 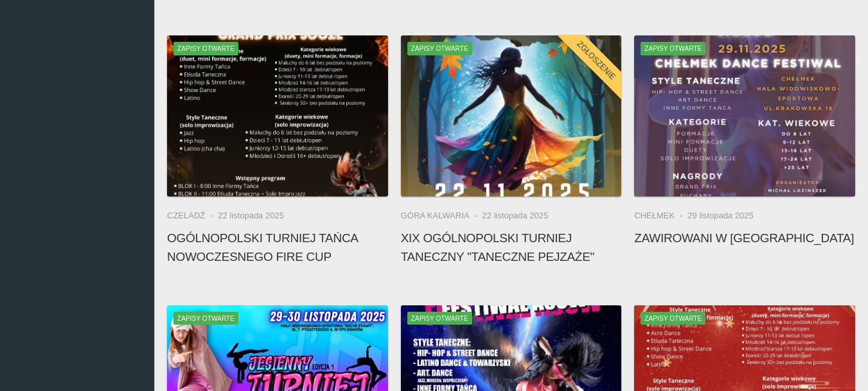 What do you see at coordinates (745, 116) in the screenshot?
I see `a: Zawirowani w TańcuZapisy otwarte` at bounding box center [745, 116].